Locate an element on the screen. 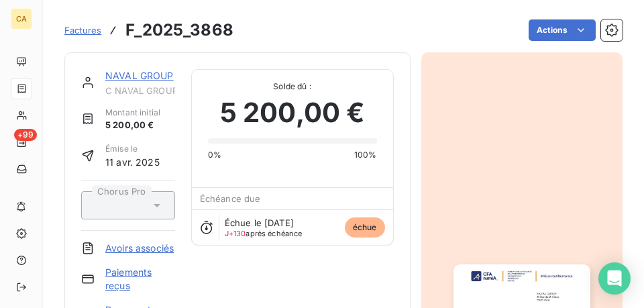 Image resolution: width=644 pixels, height=308 pixels. div: CA is located at coordinates (22, 19).